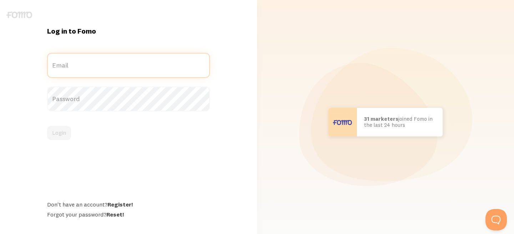 This screenshot has height=234, width=514. I want to click on img: User avatar, so click(343, 122).